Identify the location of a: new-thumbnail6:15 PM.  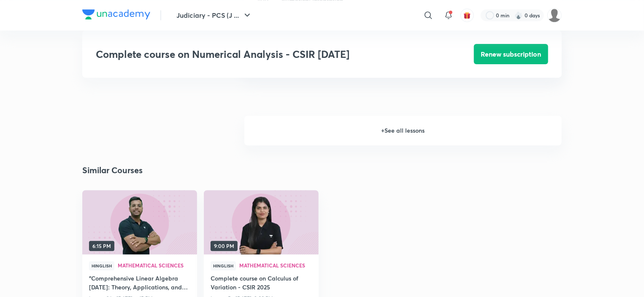
(140, 223).